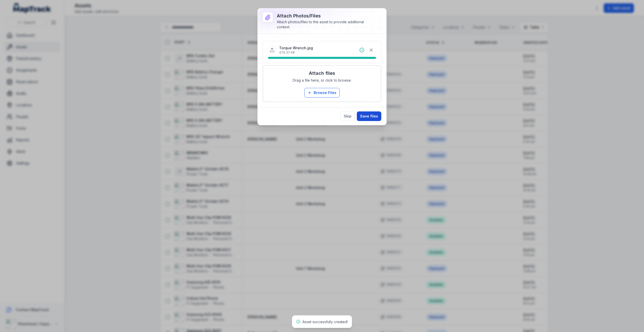  What do you see at coordinates (296, 53) in the screenshot?
I see `p: 479.37 KB` at bounding box center [296, 53].